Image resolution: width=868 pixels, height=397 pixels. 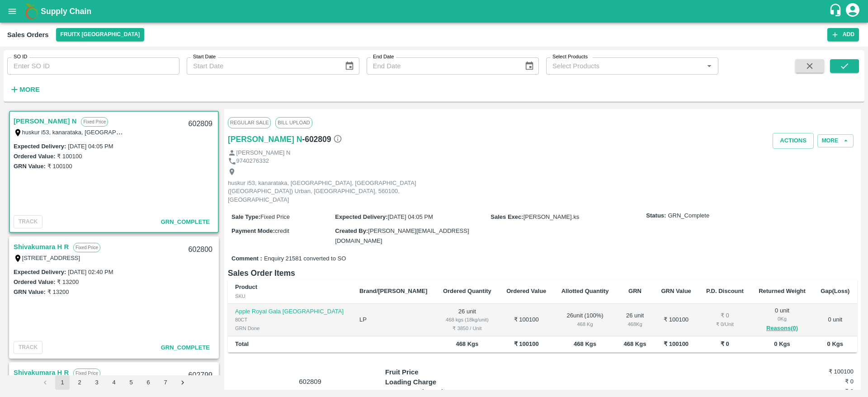 What do you see at coordinates (200, 124) in the screenshot?
I see `div: 602809` at bounding box center [200, 124].